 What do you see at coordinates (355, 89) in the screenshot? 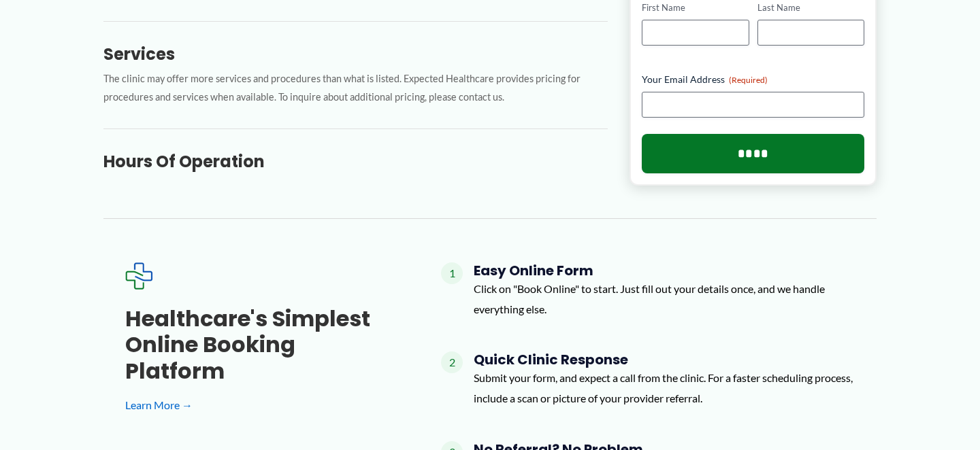
I see `p: The clinic may offer more services and procedures than what is listed. Expected Healthcare provid...` at bounding box center [355, 89].